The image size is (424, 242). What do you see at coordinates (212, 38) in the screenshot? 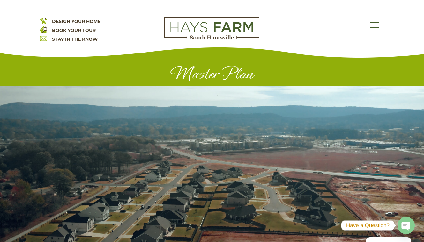
I see `a: hays farm homes huntsville development` at bounding box center [212, 38].